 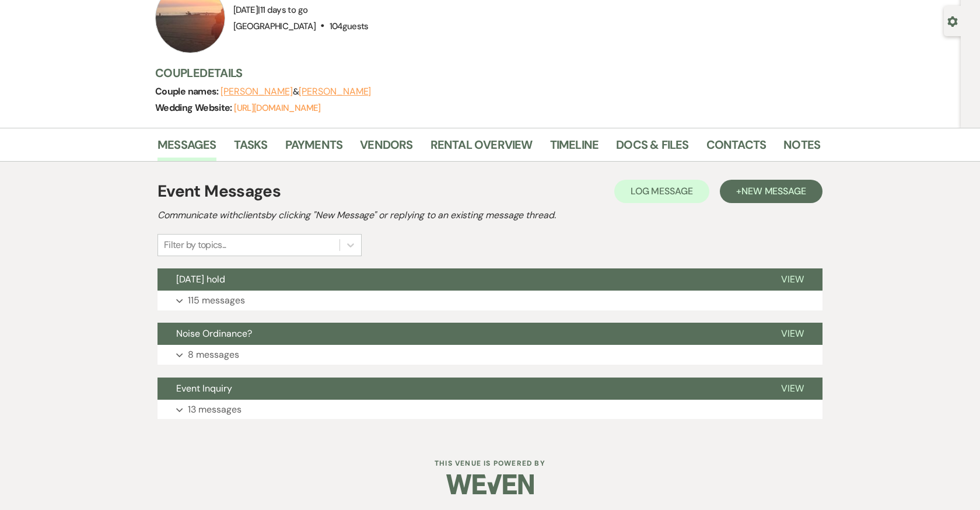 What do you see at coordinates (490, 216) in the screenshot?
I see `h2: Communicate with clients by clicking "New Message" or replying to an existing message thread.` at bounding box center [490, 216].